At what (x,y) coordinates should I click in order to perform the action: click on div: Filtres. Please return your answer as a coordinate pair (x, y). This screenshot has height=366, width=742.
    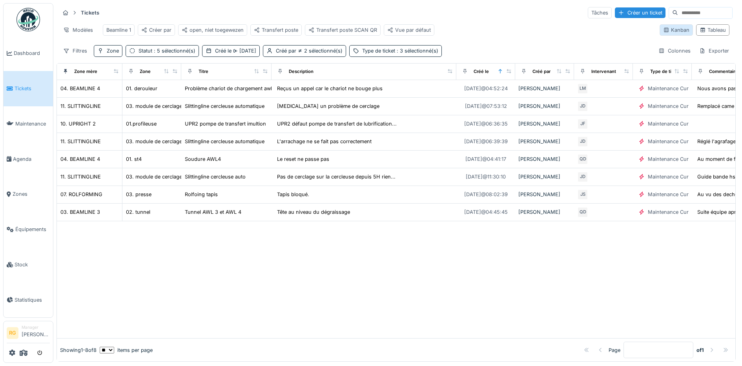
    Looking at the image, I should click on (75, 51).